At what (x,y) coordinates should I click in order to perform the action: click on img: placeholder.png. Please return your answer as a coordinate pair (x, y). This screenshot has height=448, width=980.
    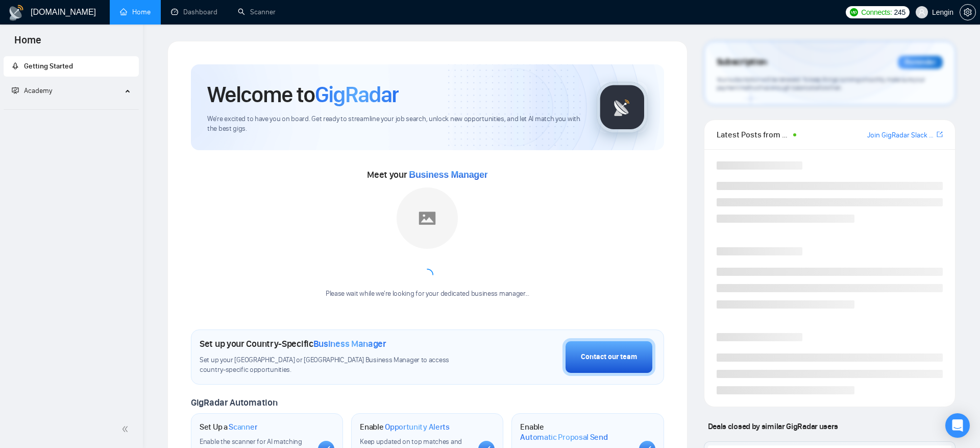
    Looking at the image, I should click on (427, 218).